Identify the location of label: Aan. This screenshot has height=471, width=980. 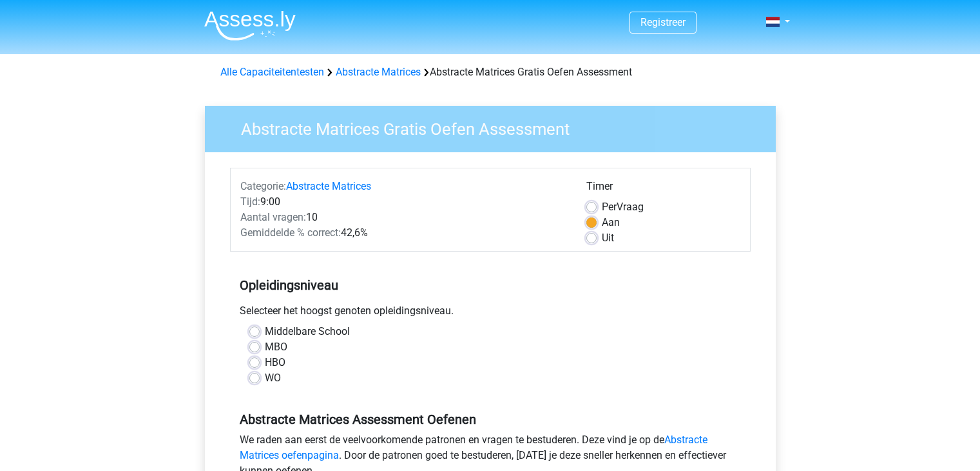
(611, 222).